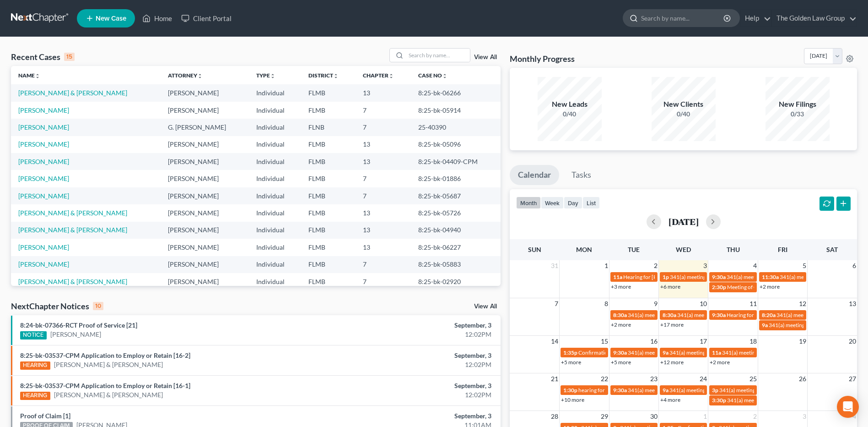 This screenshot has width=868, height=427. What do you see at coordinates (556, 304) in the screenshot?
I see `span: 7` at bounding box center [556, 304].